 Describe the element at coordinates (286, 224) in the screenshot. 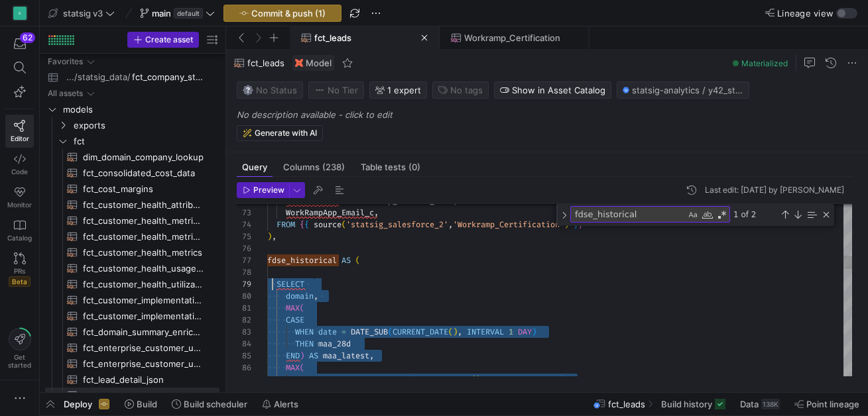

I see `span: FROM` at that location.